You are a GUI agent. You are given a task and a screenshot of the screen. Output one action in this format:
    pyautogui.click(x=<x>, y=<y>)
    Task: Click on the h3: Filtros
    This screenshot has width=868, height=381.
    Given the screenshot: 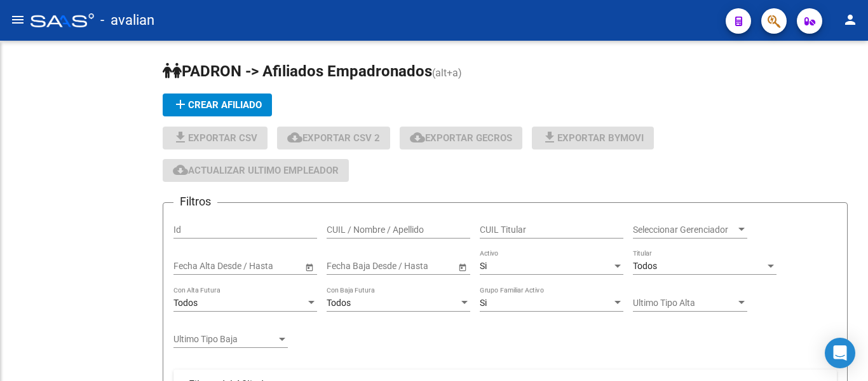 What is the action you would take?
    pyautogui.click(x=195, y=201)
    